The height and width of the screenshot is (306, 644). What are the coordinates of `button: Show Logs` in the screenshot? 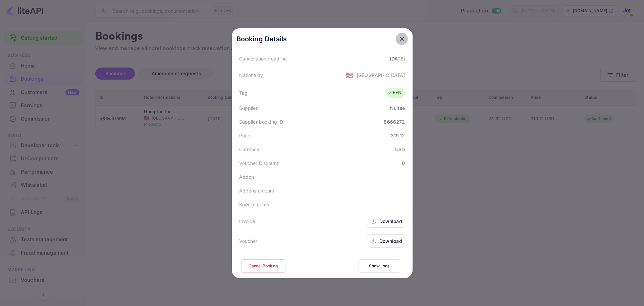 It's located at (379, 266).